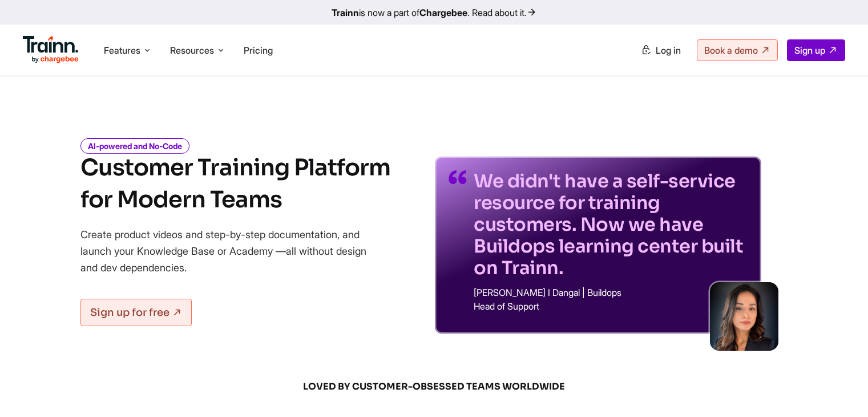  I want to click on a: Sign up for free, so click(136, 313).